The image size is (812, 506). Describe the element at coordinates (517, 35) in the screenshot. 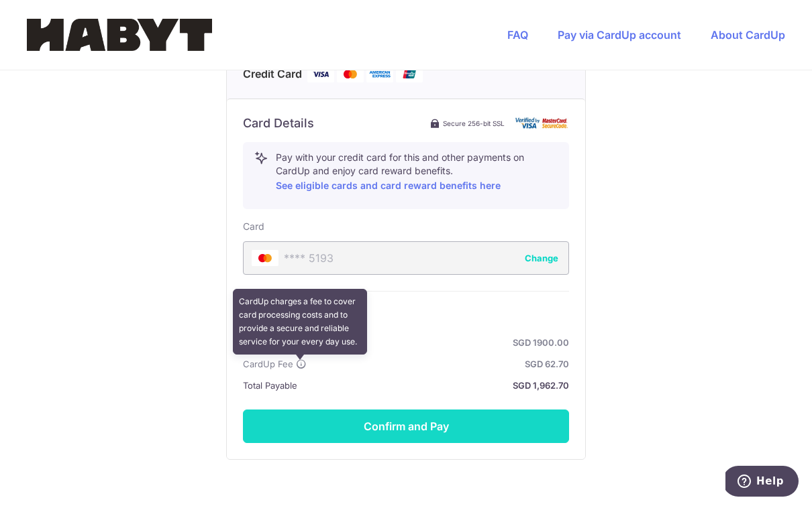

I see `a: FAQ` at that location.